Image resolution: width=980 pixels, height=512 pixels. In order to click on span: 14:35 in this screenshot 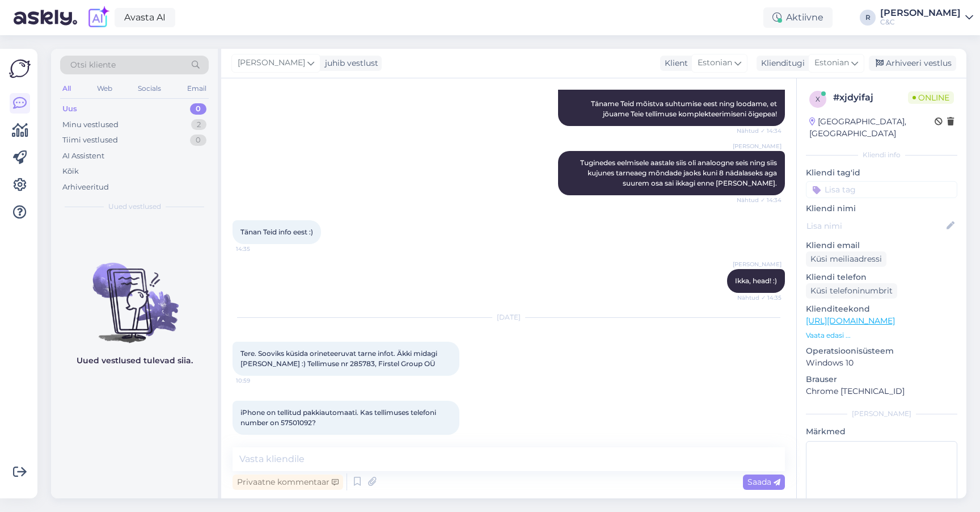, I will do `click(257, 248)`.